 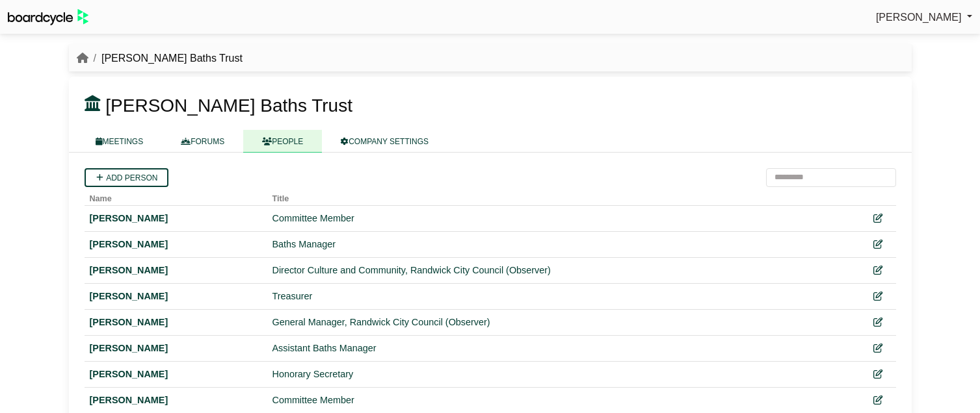 What do you see at coordinates (160, 59) in the screenshot?
I see `nav: breadcrumb` at bounding box center [160, 59].